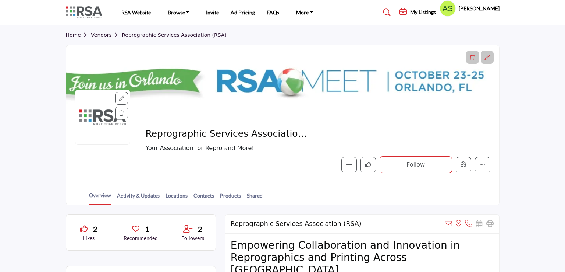 The width and height of the screenshot is (565, 272). What do you see at coordinates (305, 13) in the screenshot?
I see `a: More` at bounding box center [305, 13].